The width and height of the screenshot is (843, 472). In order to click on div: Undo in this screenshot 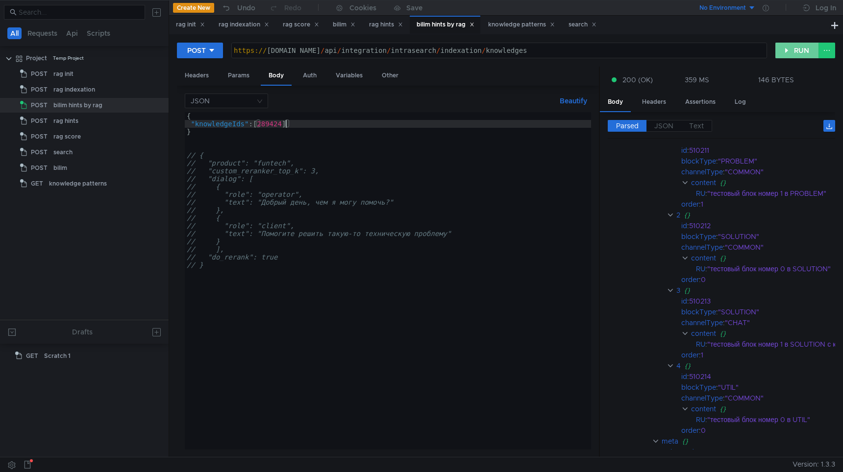, I will do `click(246, 8)`.